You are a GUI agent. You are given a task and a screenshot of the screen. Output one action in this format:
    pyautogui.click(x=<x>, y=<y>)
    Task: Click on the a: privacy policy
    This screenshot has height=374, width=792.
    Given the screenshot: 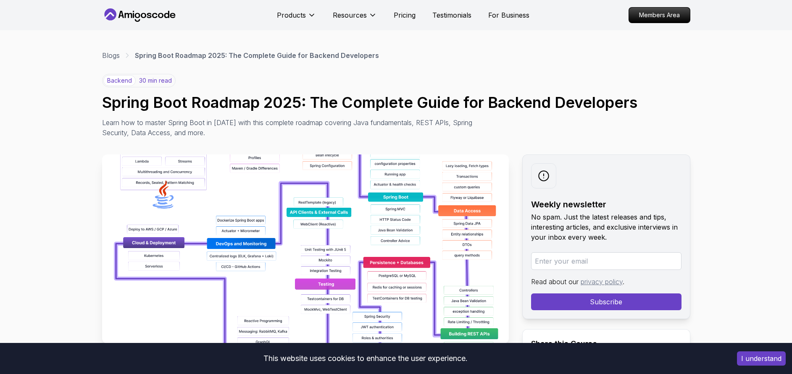 What is the action you would take?
    pyautogui.click(x=601, y=282)
    